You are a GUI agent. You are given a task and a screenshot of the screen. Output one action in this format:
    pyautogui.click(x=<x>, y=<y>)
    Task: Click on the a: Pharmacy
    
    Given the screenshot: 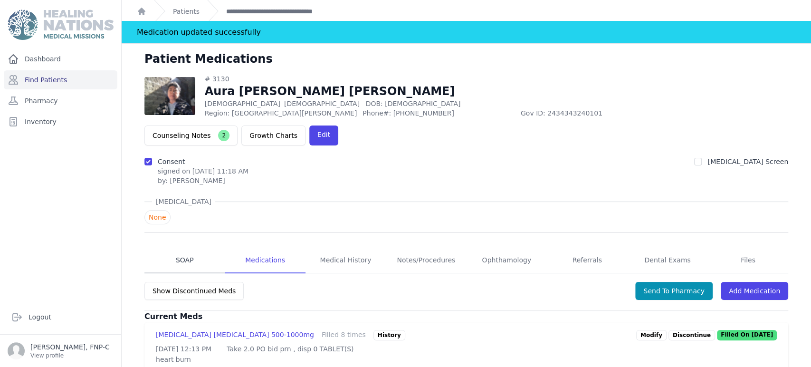 What is the action you would take?
    pyautogui.click(x=60, y=101)
    